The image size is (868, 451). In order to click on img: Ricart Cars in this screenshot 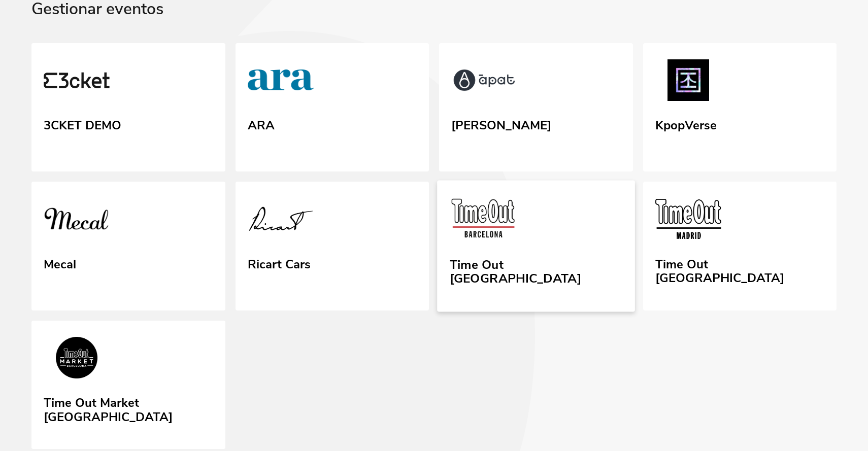, I will do `click(280, 220)`.